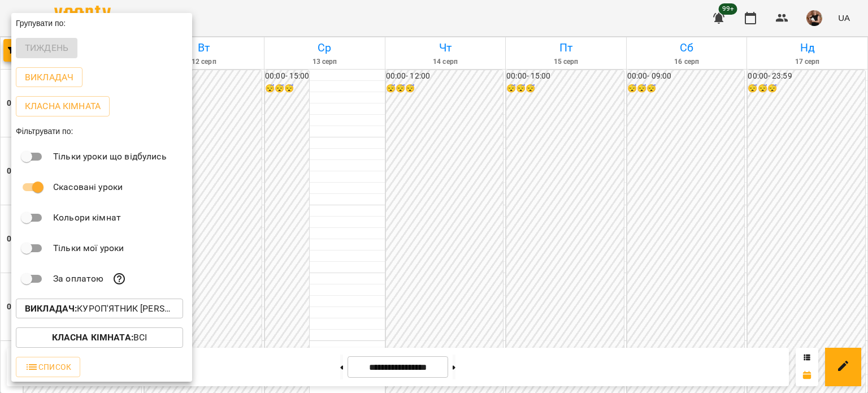 The image size is (868, 393). Describe the element at coordinates (63, 106) in the screenshot. I see `button: Класна кімната` at that location.